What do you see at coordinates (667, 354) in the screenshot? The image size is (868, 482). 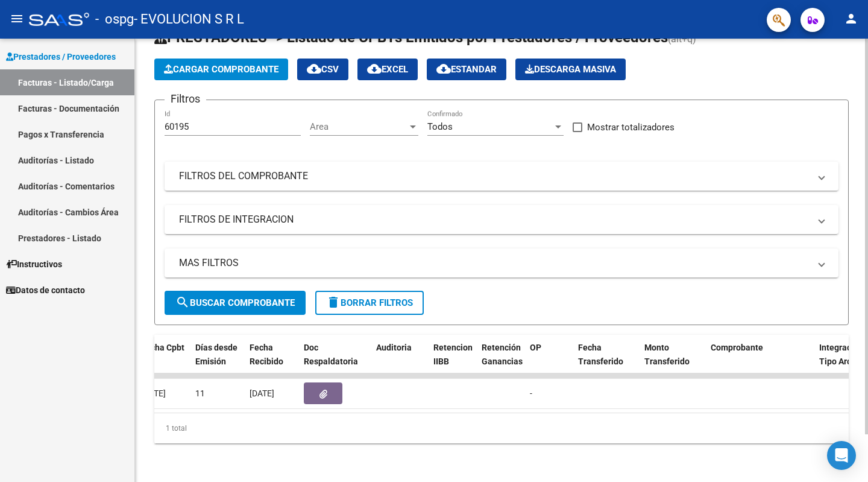 I see `span: Monto Transferido` at bounding box center [667, 354].